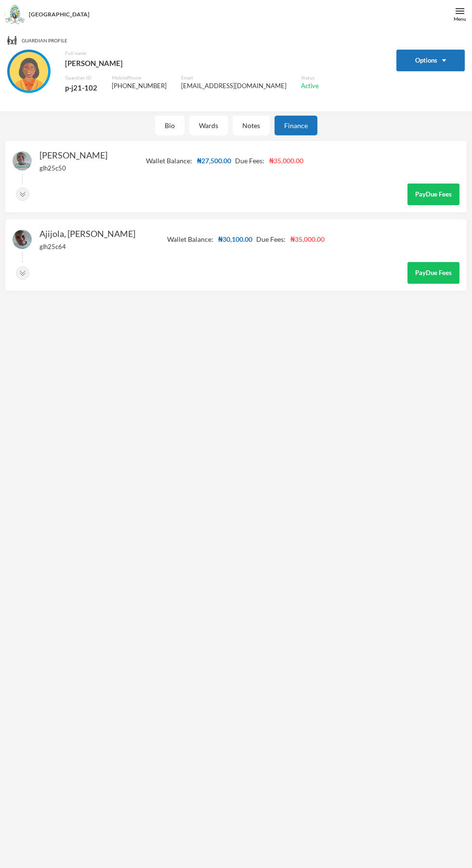  What do you see at coordinates (74, 168) in the screenshot?
I see `div: glh25c50` at bounding box center [74, 168].